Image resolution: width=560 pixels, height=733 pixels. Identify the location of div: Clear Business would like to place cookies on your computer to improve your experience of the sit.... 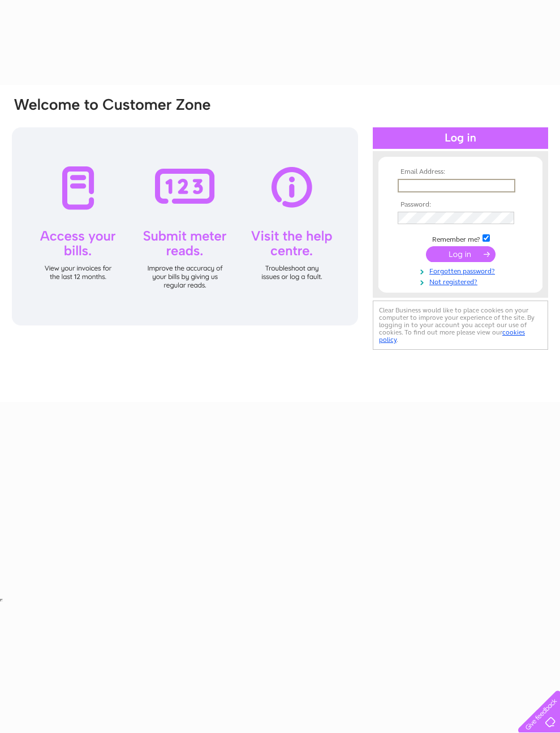
(460, 325).